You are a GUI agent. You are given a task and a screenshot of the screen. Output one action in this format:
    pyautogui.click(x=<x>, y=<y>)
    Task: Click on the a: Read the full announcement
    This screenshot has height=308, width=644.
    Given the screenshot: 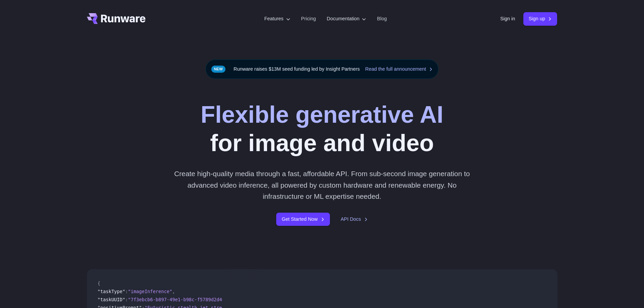 What is the action you would take?
    pyautogui.click(x=399, y=69)
    